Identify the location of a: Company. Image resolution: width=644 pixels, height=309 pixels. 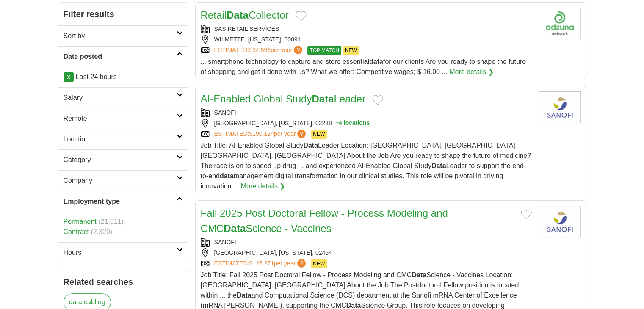
(123, 180).